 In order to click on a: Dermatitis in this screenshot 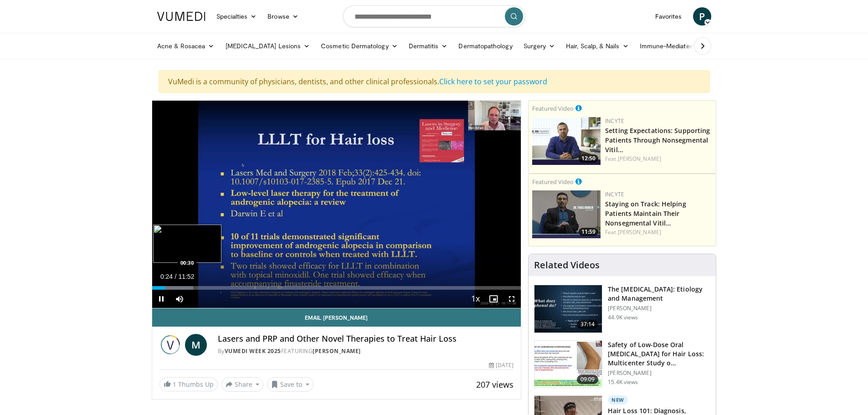, I will do `click(428, 46)`.